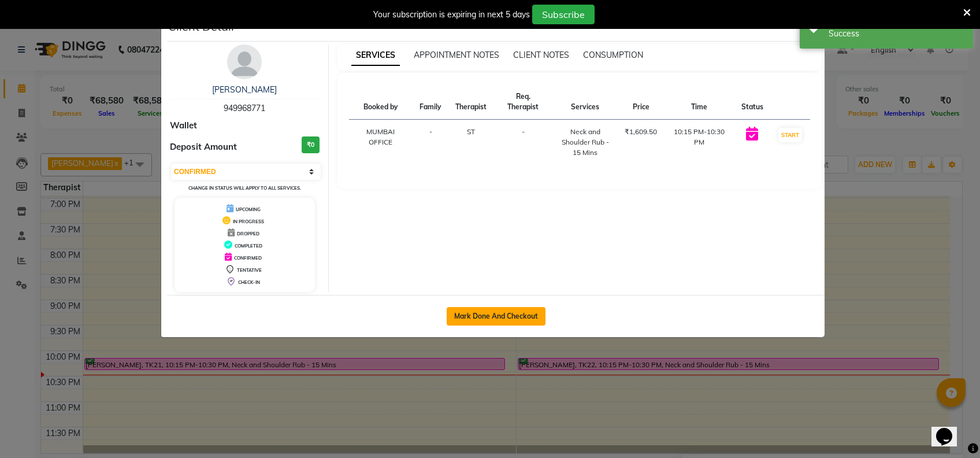 This screenshot has height=458, width=980. I want to click on span: Wallet, so click(183, 126).